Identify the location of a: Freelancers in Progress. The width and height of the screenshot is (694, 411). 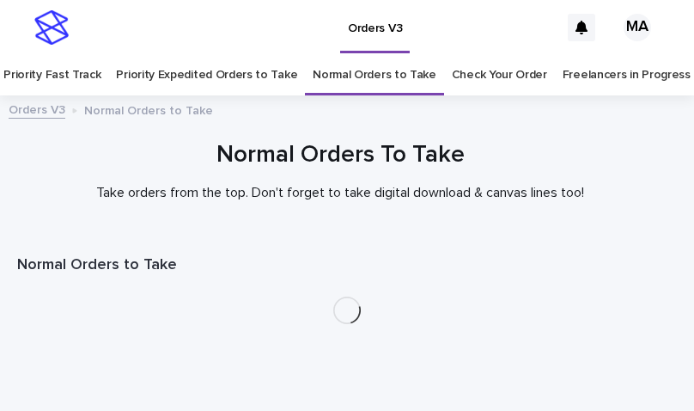
(626, 75).